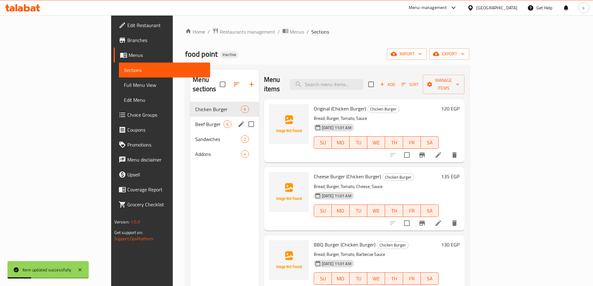 This screenshot has height=286, width=593. Describe the element at coordinates (289, 124) in the screenshot. I see `img: Original (Chicken Burger)` at that location.